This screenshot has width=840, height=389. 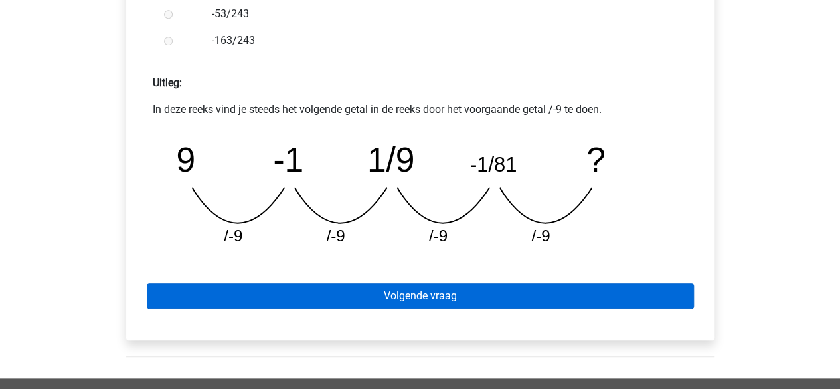 What do you see at coordinates (421, 110) in the screenshot?
I see `p: In deze reeks vind je steeds het volgende getal in de reeks door het voorgaande getal /-9 te doen.` at bounding box center [421, 110].